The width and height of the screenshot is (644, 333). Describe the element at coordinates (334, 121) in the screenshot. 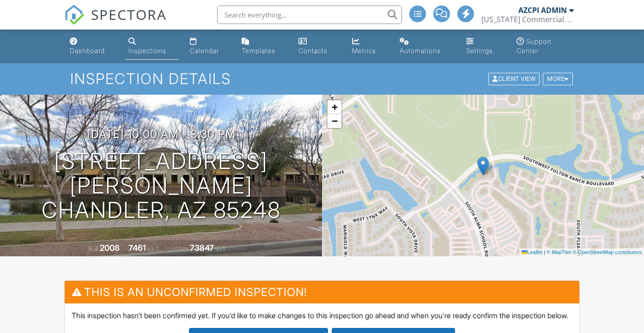

I see `a: Zoom out` at that location.